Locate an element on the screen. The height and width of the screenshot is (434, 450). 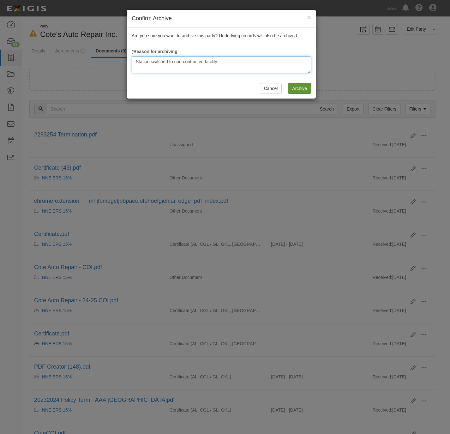
input: Archive is located at coordinates (300, 88).